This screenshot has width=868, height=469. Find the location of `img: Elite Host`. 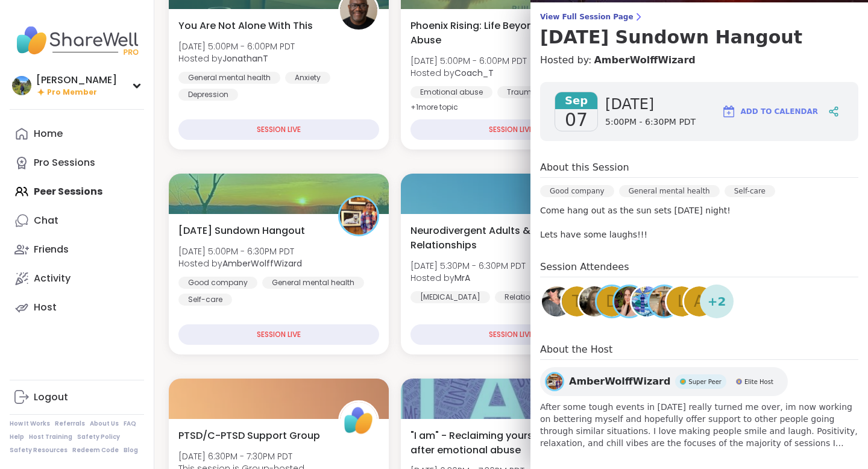

img: Elite Host is located at coordinates (739, 381).